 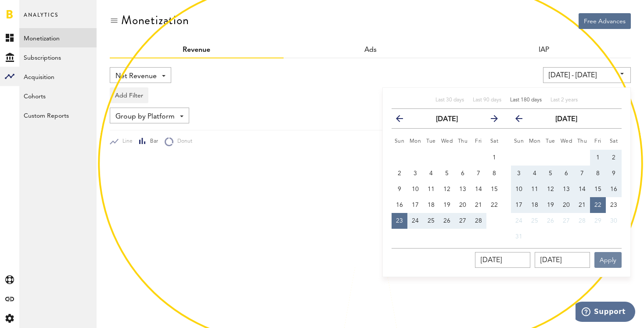 What do you see at coordinates (479, 189) in the screenshot?
I see `button: 14` at bounding box center [479, 189].